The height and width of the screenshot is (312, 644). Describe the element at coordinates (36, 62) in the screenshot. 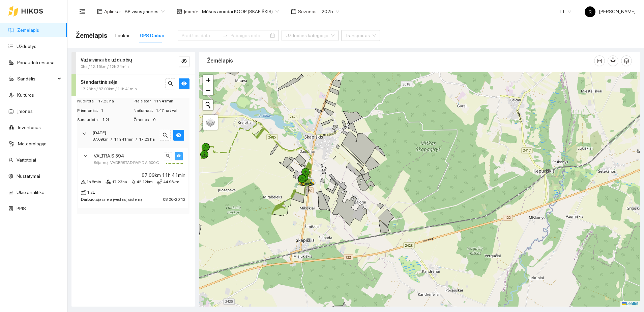

I see `a: Panaudoti resursai` at that location.